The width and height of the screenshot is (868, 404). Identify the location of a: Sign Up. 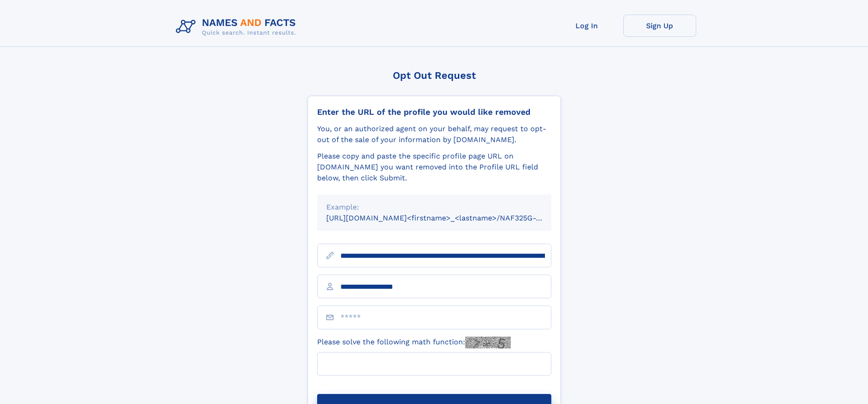
(660, 26).